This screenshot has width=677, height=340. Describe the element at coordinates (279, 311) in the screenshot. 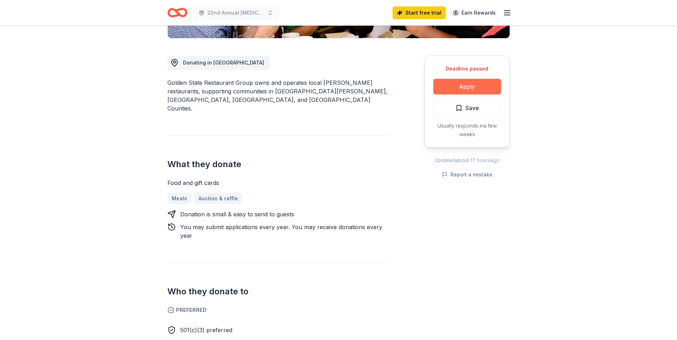

I see `span: Preferred` at that location.